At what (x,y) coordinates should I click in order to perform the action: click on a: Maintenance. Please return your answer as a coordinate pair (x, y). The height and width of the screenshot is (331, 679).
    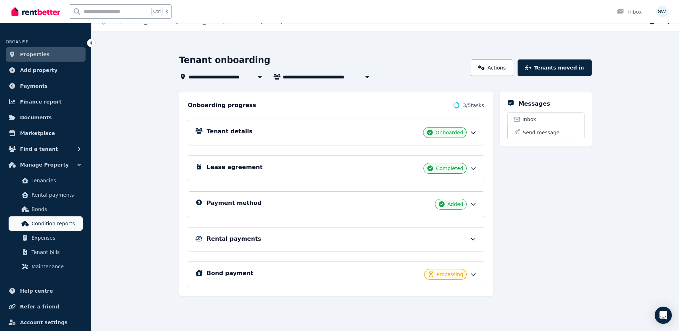
    Looking at the image, I should click on (45, 266).